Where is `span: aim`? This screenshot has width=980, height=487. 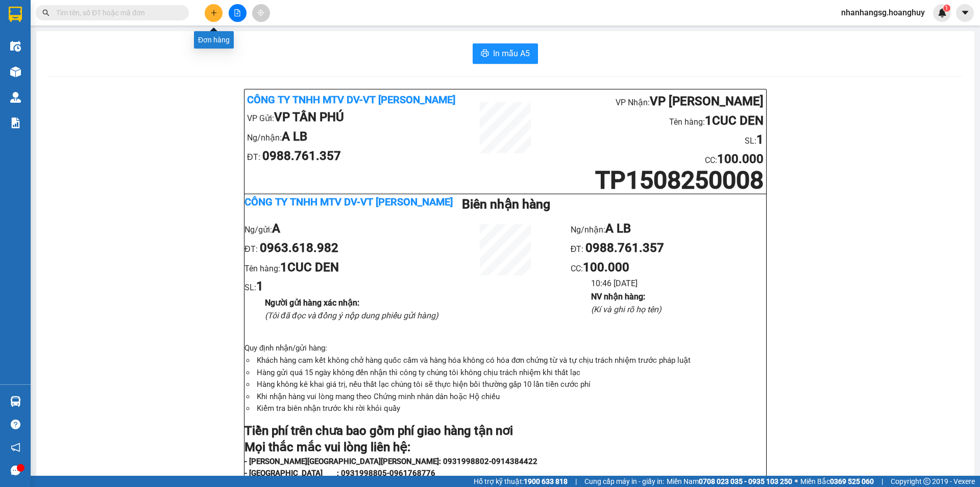
span: aim is located at coordinates (261, 13).